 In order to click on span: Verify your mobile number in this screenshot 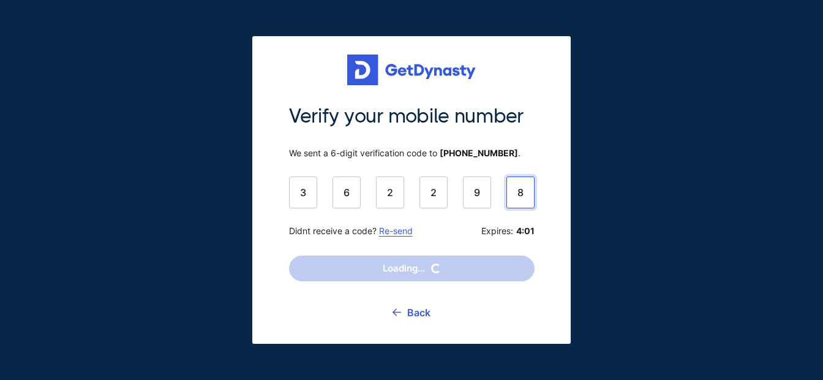, I will do `click(412, 116)`.